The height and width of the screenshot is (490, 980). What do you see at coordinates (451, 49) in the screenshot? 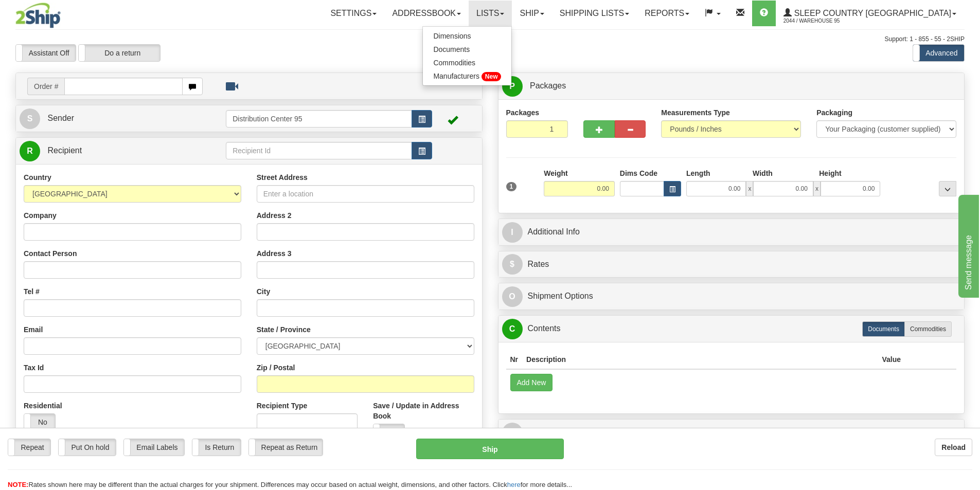
I see `span: Documents` at bounding box center [451, 49].